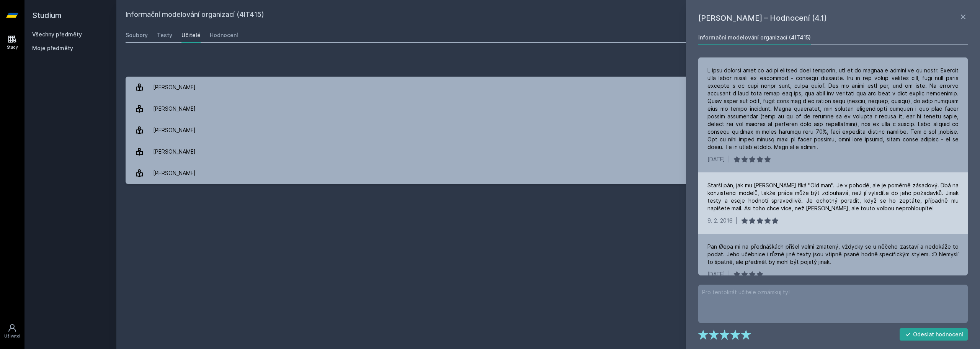  What do you see at coordinates (136, 35) in the screenshot?
I see `div: Soubory` at bounding box center [136, 35].